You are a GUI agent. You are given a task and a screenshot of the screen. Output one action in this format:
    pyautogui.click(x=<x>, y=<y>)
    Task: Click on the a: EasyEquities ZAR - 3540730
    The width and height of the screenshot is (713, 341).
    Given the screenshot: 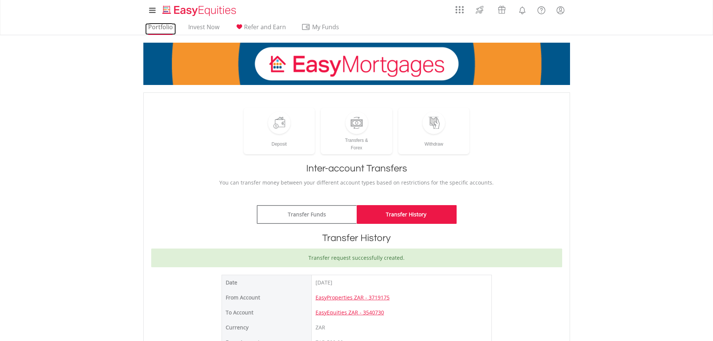 What is the action you would take?
    pyautogui.click(x=350, y=312)
    